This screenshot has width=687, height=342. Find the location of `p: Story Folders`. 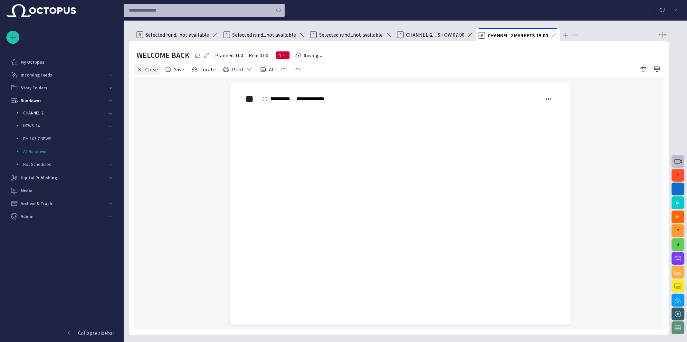

p: Story Folders is located at coordinates (34, 88).